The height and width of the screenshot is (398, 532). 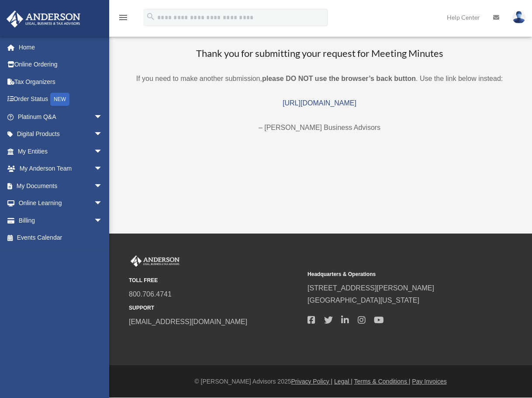 What do you see at coordinates (312, 381) in the screenshot?
I see `a: Privacy Policy |` at bounding box center [312, 381].